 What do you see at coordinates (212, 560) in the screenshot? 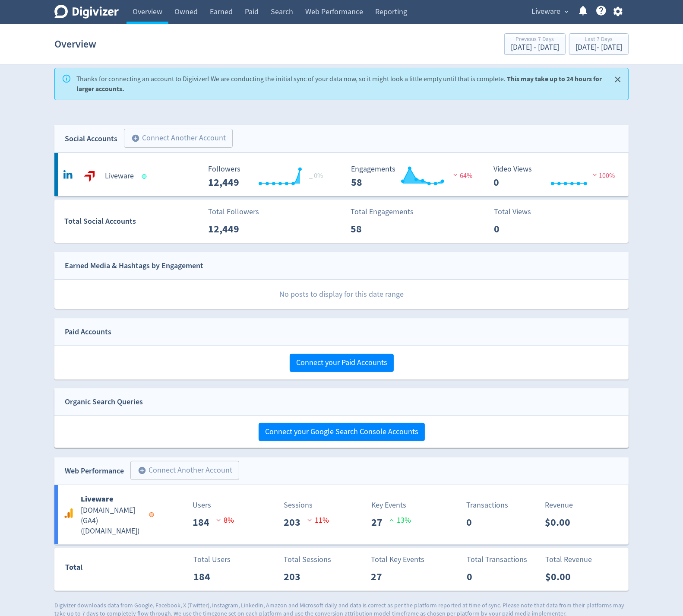
I see `p: Total Users` at bounding box center [212, 560].